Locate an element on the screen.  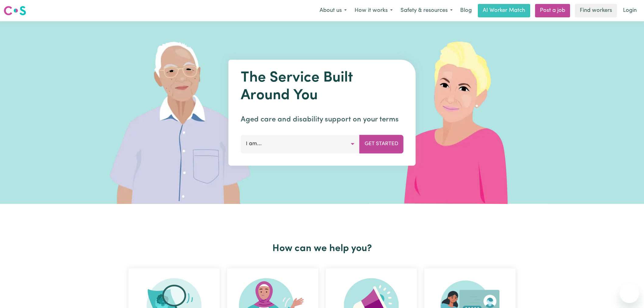
a: Blog is located at coordinates (466, 11).